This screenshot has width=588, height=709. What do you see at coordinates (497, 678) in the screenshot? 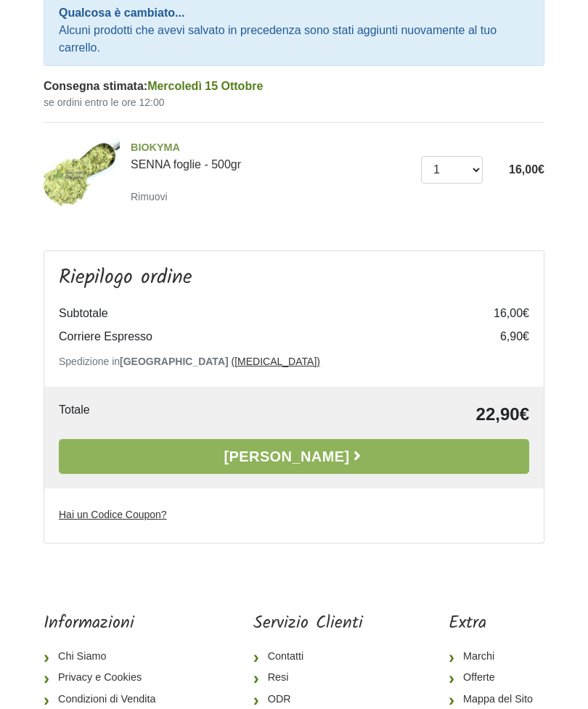
I see `a: Offerte` at bounding box center [497, 678].